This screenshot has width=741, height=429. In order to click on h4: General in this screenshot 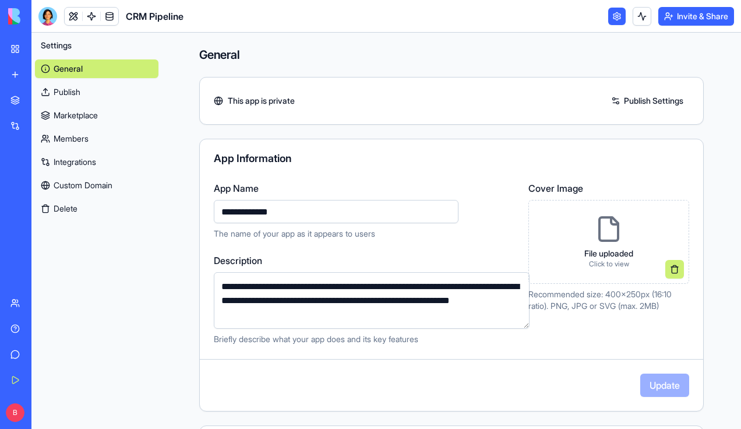, I will do `click(451, 55)`.